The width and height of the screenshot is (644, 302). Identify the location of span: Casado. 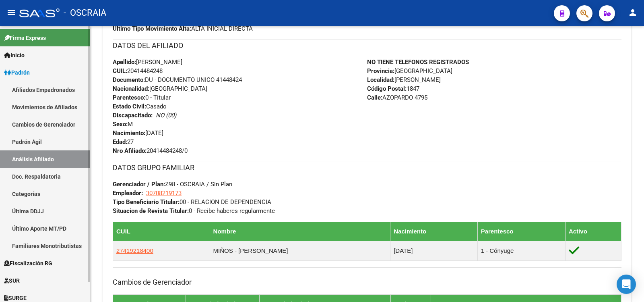
(140, 106).